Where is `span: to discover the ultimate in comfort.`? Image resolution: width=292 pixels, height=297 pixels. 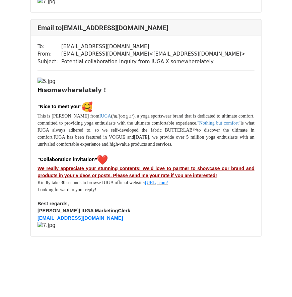
span: to discover the ultimate in comfort. is located at coordinates (146, 134).